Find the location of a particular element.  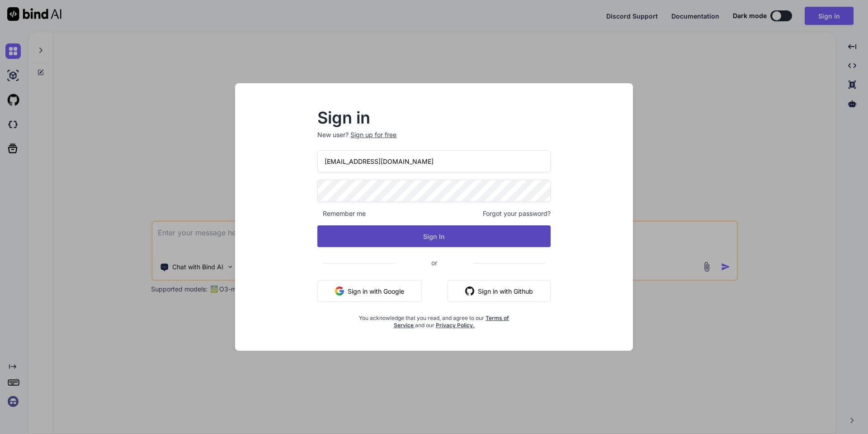

img: github is located at coordinates (470, 291).